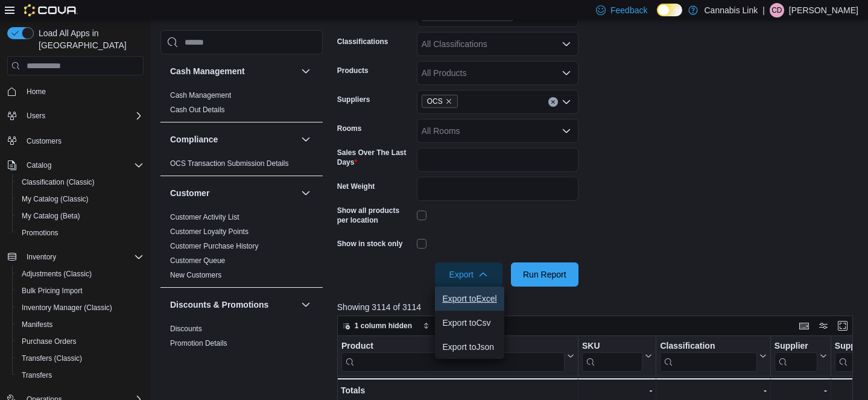 This screenshot has width=868, height=400. What do you see at coordinates (241, 166) in the screenshot?
I see `div: Compliance` at bounding box center [241, 166].